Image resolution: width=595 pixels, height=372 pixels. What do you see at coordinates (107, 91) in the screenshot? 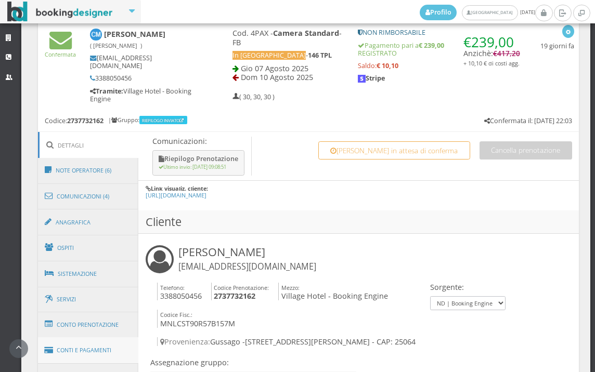
I see `b: Tramite:` at bounding box center [107, 91].